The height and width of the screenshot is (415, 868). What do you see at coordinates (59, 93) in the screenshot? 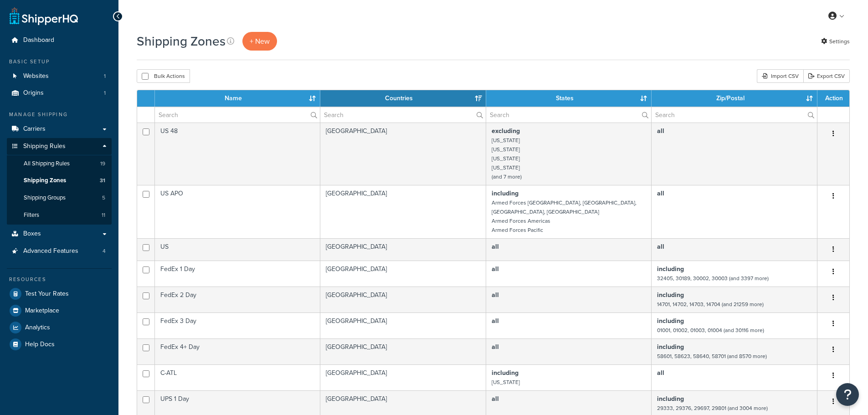
I see `a: Origins 1` at bounding box center [59, 93].